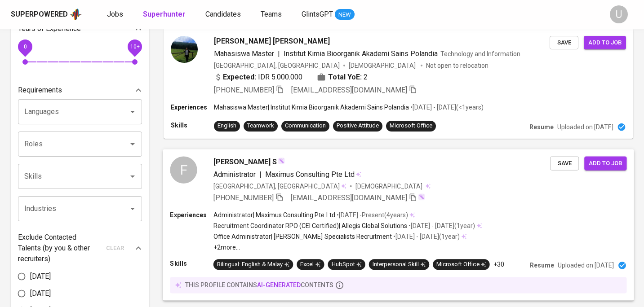  What do you see at coordinates (259, 285) in the screenshot?
I see `p: this profile contains contents` at bounding box center [259, 285].